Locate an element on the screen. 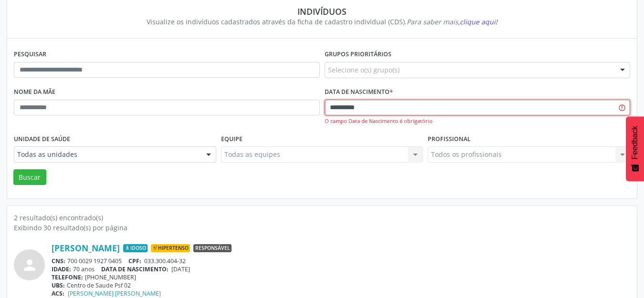 The image size is (644, 298). span: Todas as unidades is located at coordinates (107, 155).